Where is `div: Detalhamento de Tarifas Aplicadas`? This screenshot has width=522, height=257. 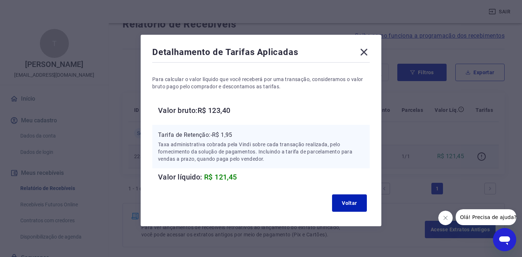 div: Detalhamento de Tarifas Aplicadas is located at coordinates (261, 54).